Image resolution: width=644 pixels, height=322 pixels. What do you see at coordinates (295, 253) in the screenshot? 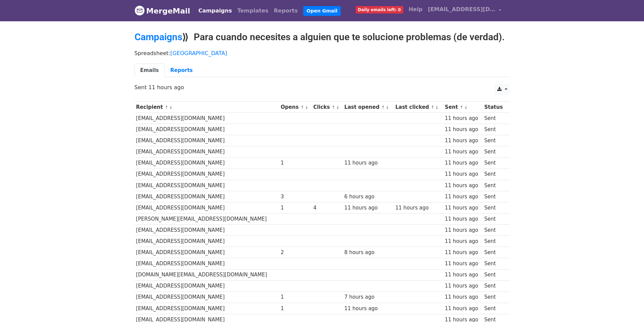
I see `div: 2` at bounding box center [295, 253].